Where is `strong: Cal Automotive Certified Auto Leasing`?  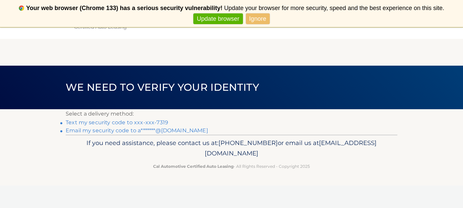
strong: Cal Automotive Certified Auto Leasing is located at coordinates (193, 166).